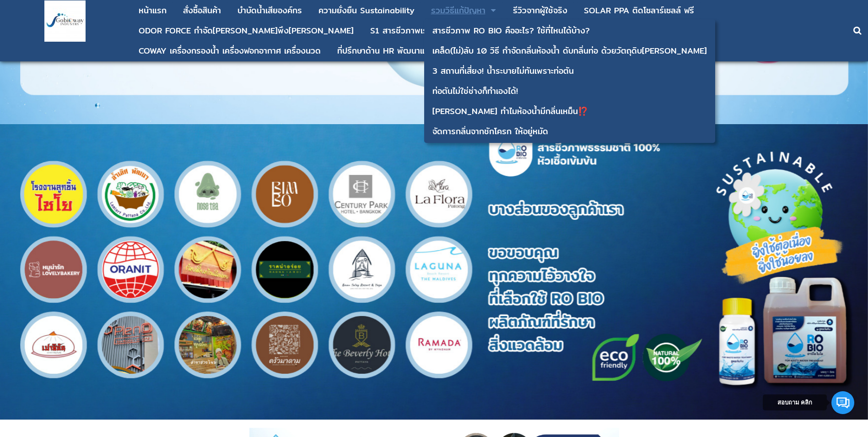 Image resolution: width=868 pixels, height=437 pixels. Describe the element at coordinates (153, 11) in the screenshot. I see `a: หน้าแรก` at that location.